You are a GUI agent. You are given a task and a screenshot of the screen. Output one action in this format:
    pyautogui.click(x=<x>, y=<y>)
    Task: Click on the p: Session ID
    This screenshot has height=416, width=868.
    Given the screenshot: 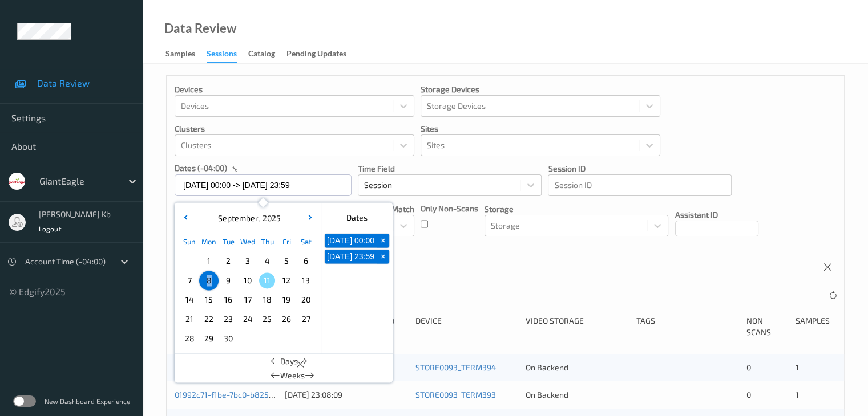 What is the action you would take?
    pyautogui.click(x=640, y=169)
    